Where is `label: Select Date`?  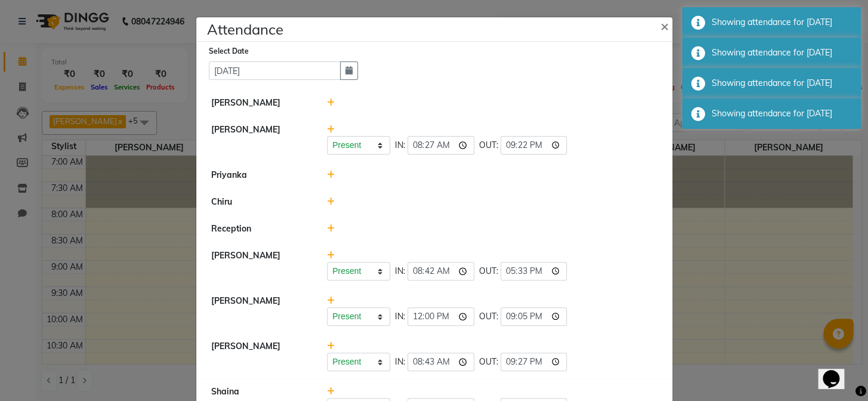
label: Select Date is located at coordinates (229, 52).